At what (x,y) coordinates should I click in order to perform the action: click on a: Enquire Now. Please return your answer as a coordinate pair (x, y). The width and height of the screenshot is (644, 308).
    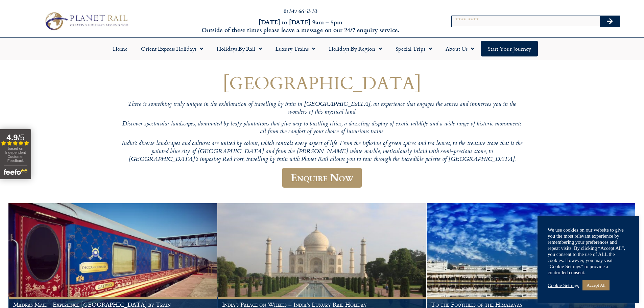
    Looking at the image, I should click on (322, 177).